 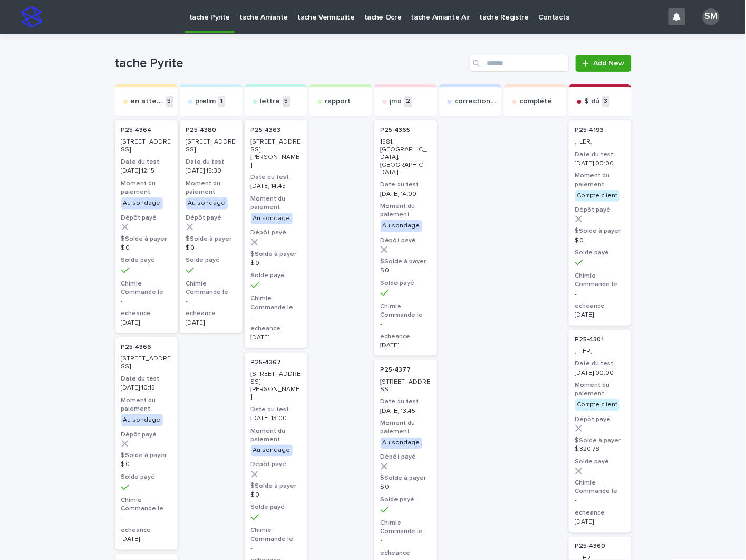 What do you see at coordinates (600, 450) in the screenshot?
I see `p: $ 320.78` at bounding box center [600, 450].